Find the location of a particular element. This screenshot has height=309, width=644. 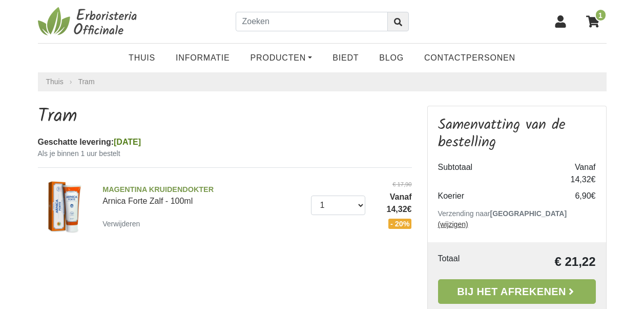

span: - 20% is located at coordinates (401, 223).